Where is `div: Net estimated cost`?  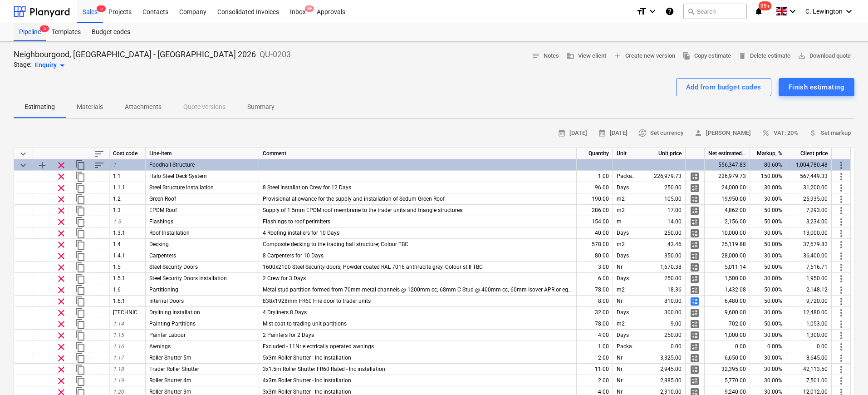 div: Net estimated cost is located at coordinates (727, 154).